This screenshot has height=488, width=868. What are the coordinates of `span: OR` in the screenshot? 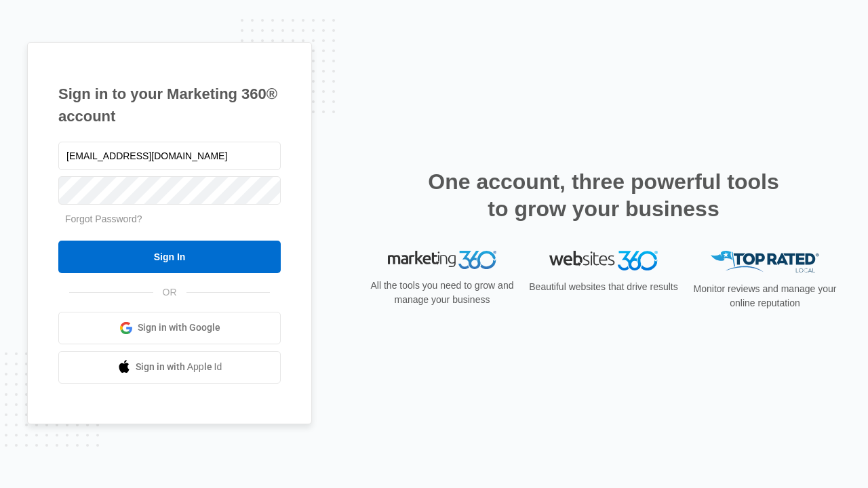 It's located at (170, 292).